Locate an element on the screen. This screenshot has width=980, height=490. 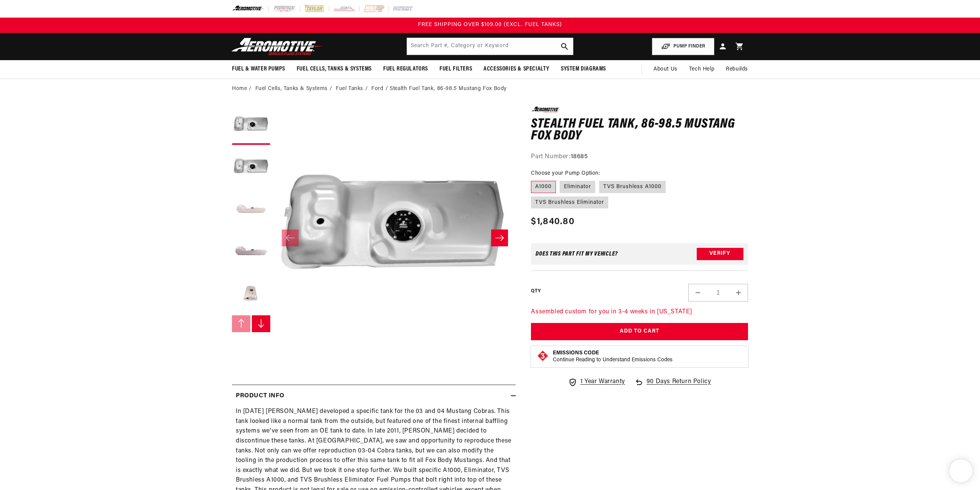
span: Fuel & Water Pumps is located at coordinates (258, 69).